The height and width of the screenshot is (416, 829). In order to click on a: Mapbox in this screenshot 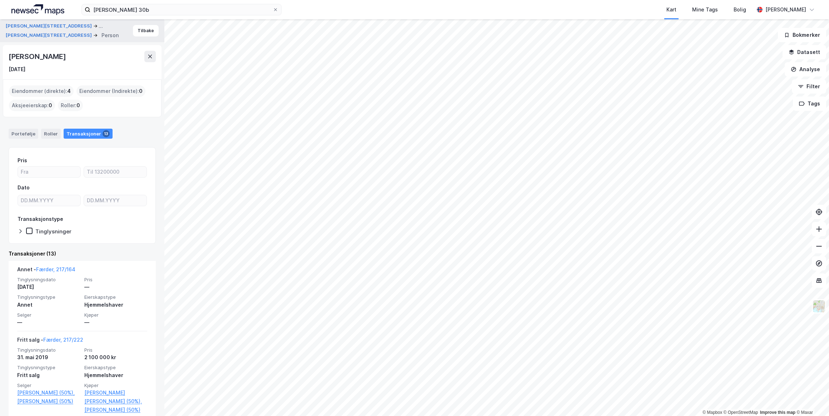, I will do `click(712, 412)`.